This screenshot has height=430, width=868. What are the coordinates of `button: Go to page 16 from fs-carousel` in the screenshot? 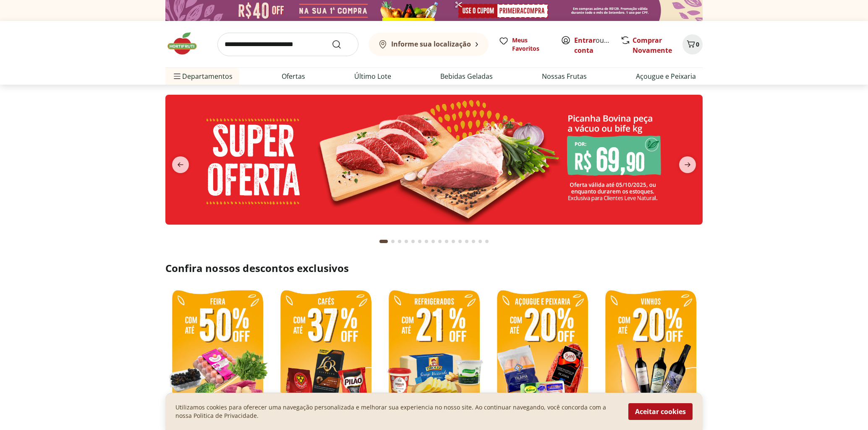 It's located at (487, 242).